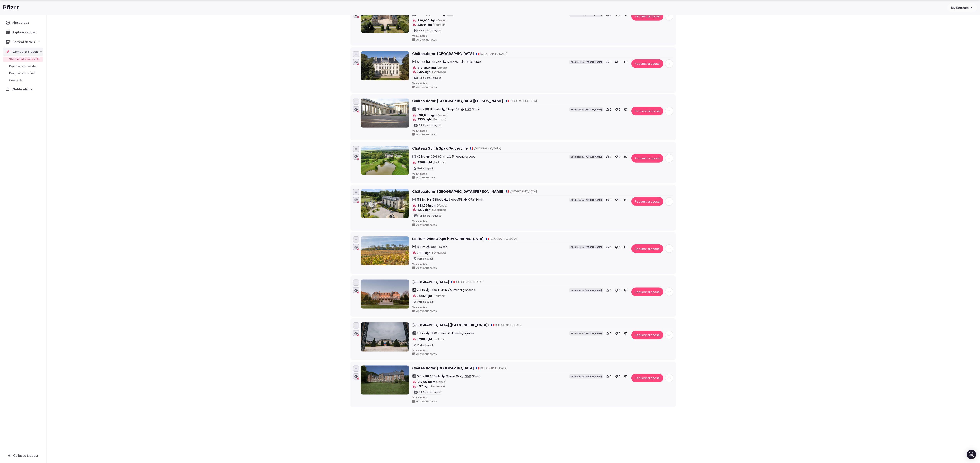  I want to click on span: $19,293 night, so click(432, 68).